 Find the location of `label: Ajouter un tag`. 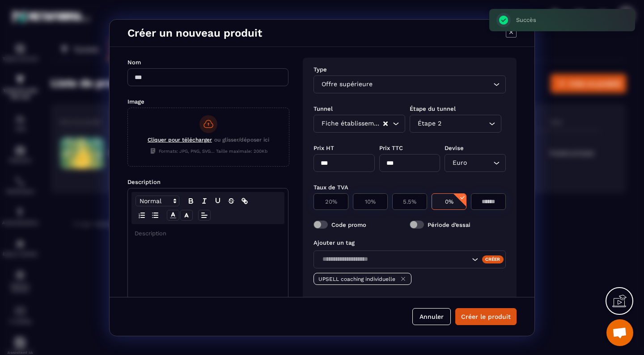

label: Ajouter un tag is located at coordinates (334, 243).